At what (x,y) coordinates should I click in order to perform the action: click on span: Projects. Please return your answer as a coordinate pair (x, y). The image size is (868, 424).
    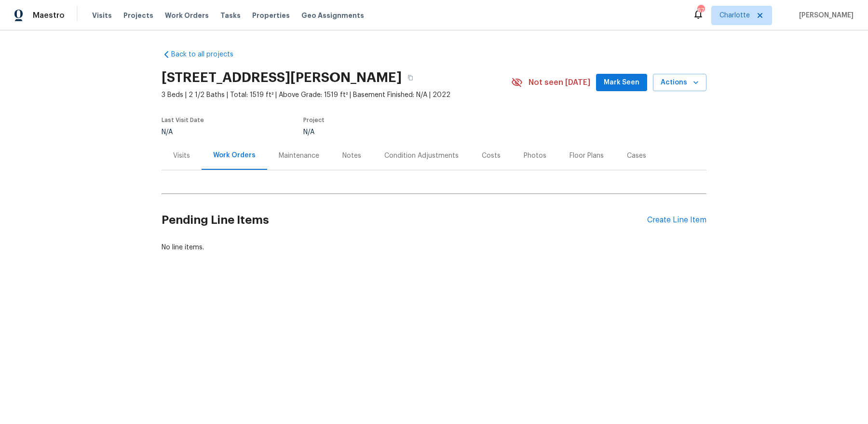
    Looking at the image, I should click on (138, 15).